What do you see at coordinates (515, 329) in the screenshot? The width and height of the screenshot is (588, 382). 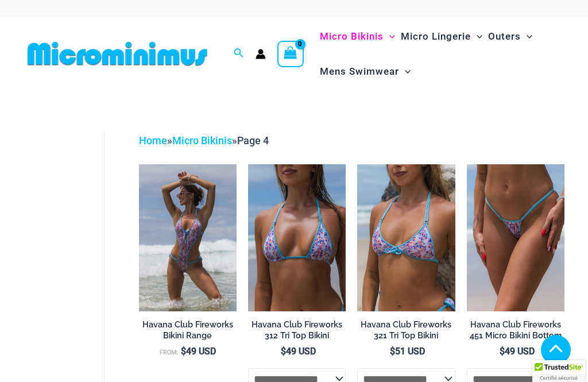 I see `h2: Havana Club Fireworks 451 Micro Bikini Bottom` at bounding box center [515, 329].